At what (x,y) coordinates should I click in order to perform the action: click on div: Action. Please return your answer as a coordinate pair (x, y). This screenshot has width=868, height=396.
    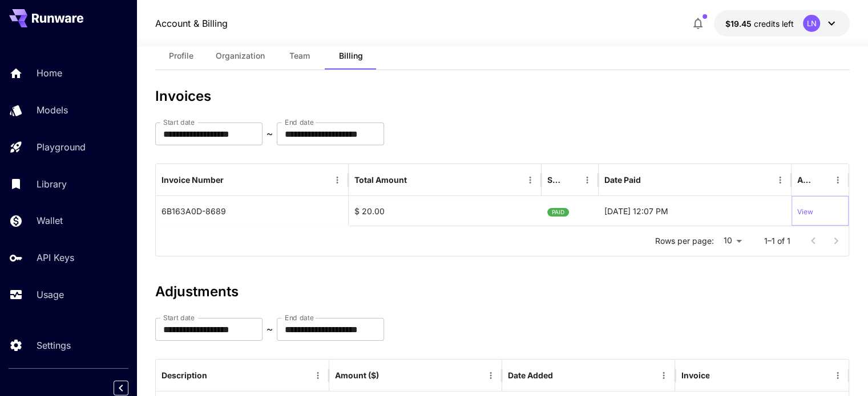
    Looking at the image, I should click on (805, 179).